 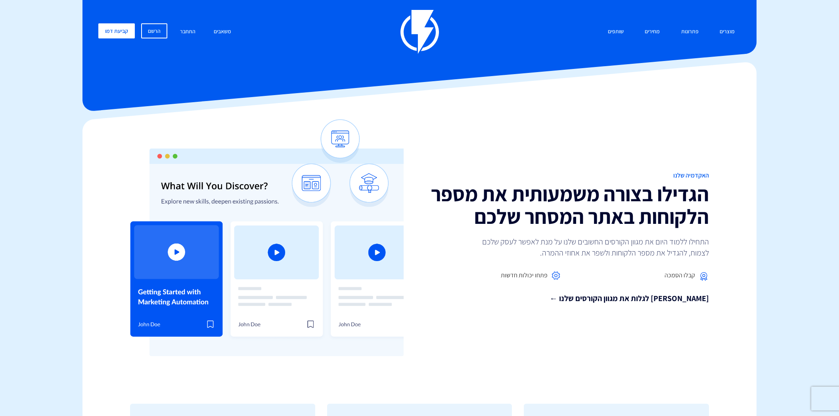 I want to click on h1: האקדמיה שלנו, so click(x=567, y=176).